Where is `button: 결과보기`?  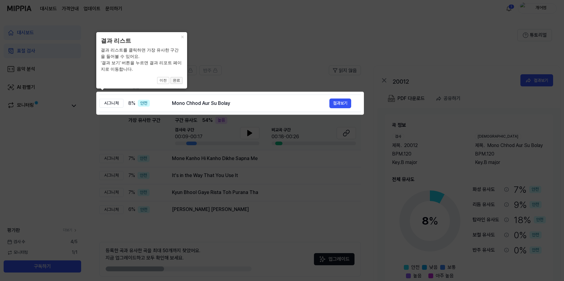
button: 결과보기 is located at coordinates (341, 103).